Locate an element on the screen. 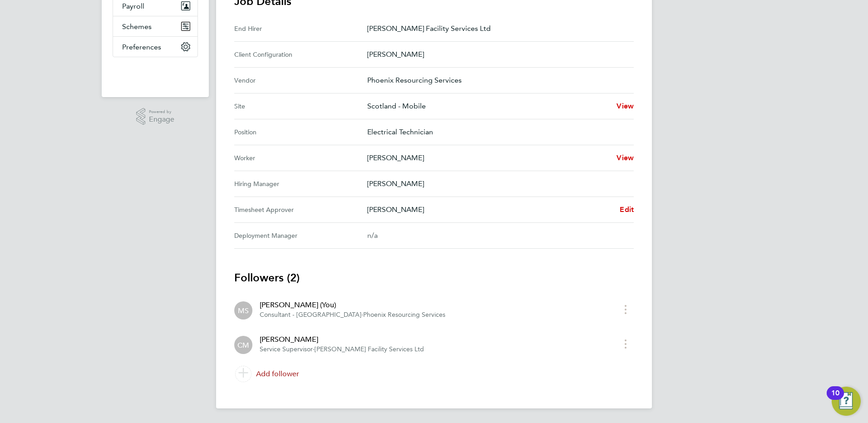 The image size is (868, 423). span: Engage is located at coordinates (162, 120).